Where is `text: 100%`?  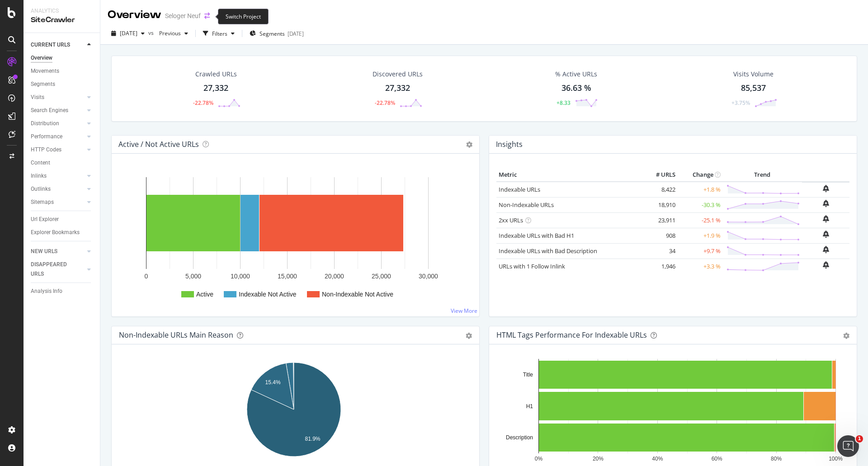 text: 100% is located at coordinates (836, 459).